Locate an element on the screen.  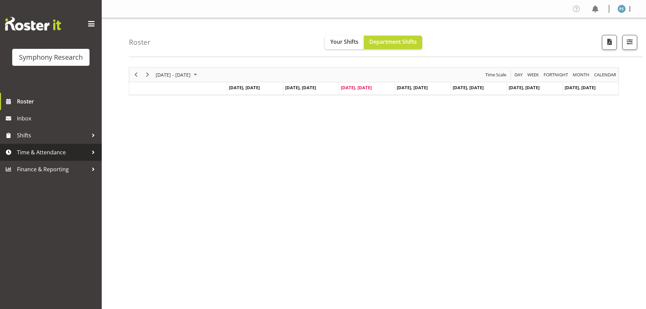
span: Fortnight is located at coordinates (556, 75).